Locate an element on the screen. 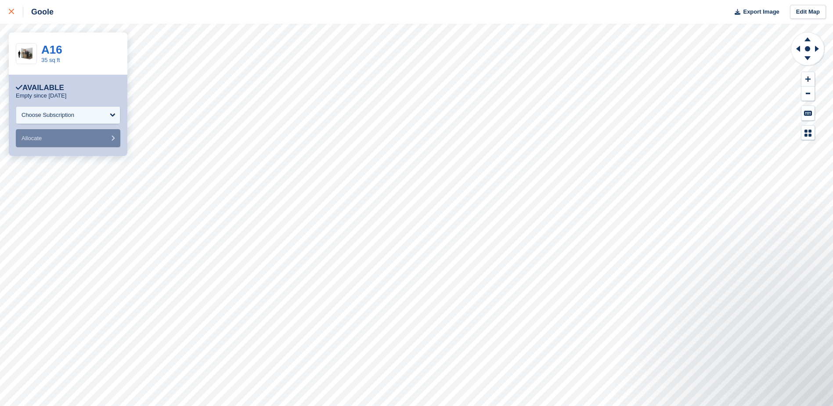 This screenshot has height=406, width=833. a: 35 sq ft is located at coordinates (51, 60).